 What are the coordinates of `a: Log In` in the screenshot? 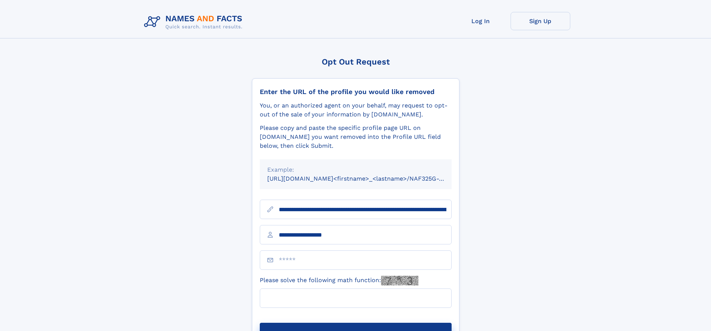 It's located at (481, 21).